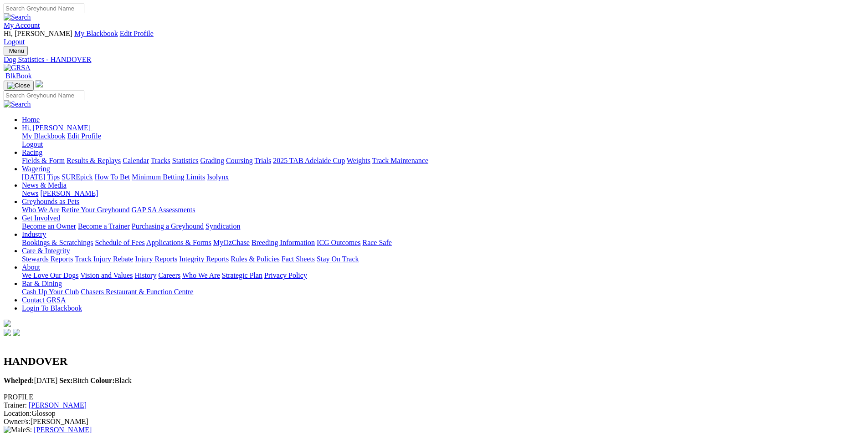  What do you see at coordinates (44, 160) in the screenshot?
I see `a: Fields & Form` at bounding box center [44, 160].